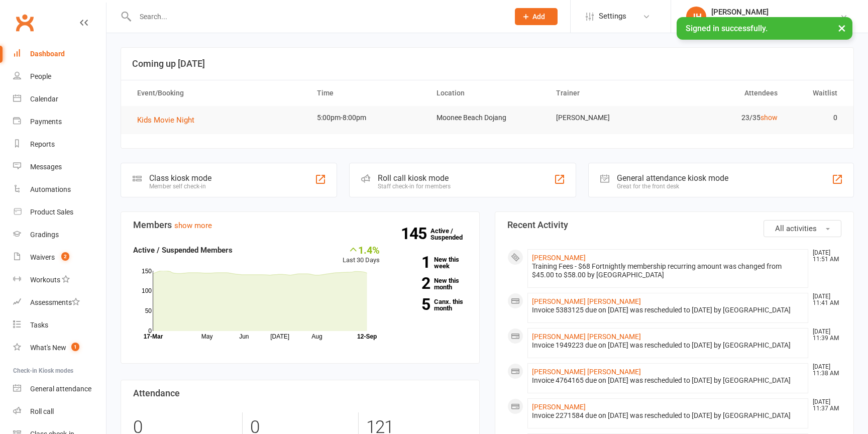  What do you see at coordinates (39, 325) in the screenshot?
I see `div: Tasks` at bounding box center [39, 325].